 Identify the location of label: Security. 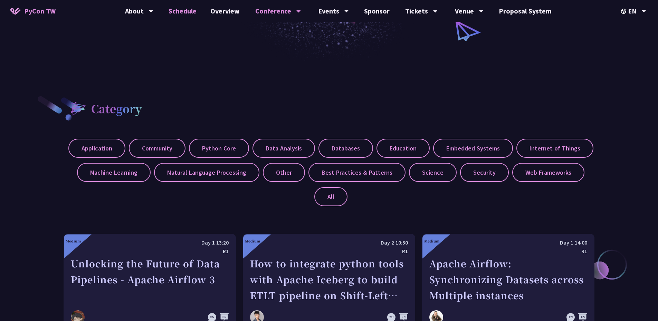
(484, 172).